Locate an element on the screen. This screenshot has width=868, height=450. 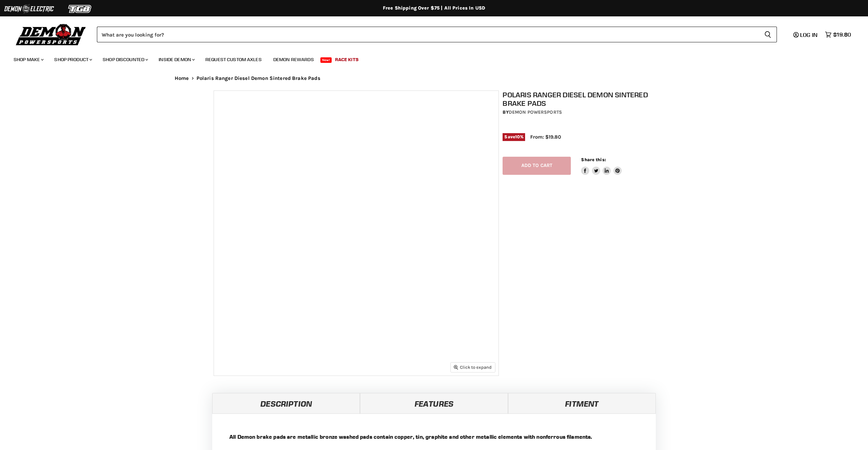
span: Log in is located at coordinates (809, 35).